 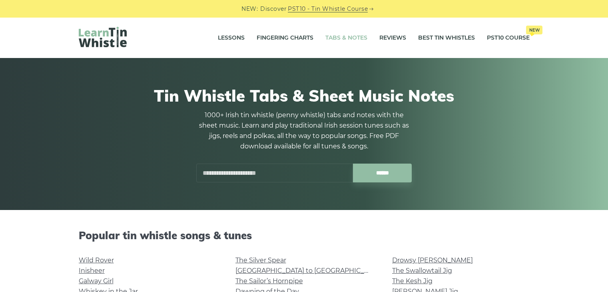 What do you see at coordinates (412, 281) in the screenshot?
I see `a: The Kesh Jig` at bounding box center [412, 281].